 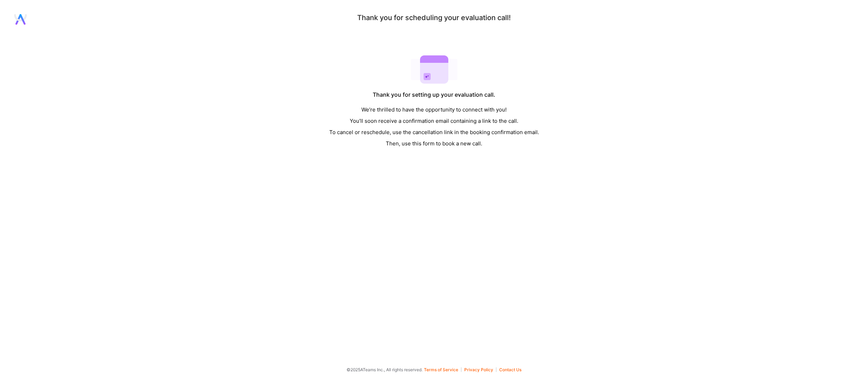 I want to click on div: Thank you for setting up your evaluation call., so click(x=434, y=95).